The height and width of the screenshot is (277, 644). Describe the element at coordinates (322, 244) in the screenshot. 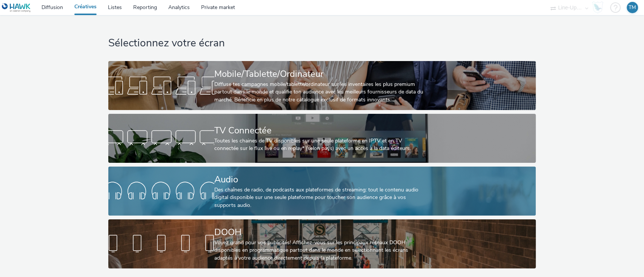

I see `a: DOOHVoyez grand pour vos publicités! Affichez-vous sur les principaux réseaux DOOH disponibles en...` at that location.